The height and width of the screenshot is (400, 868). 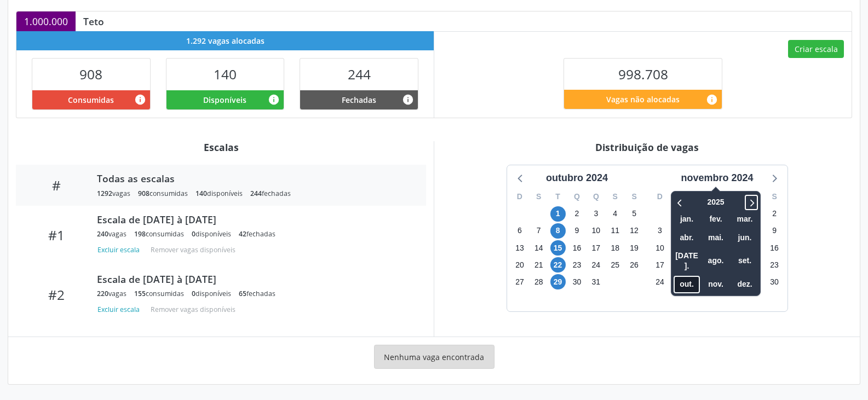 What do you see at coordinates (687, 284) in the screenshot?
I see `span: outubro 2000` at bounding box center [687, 284].